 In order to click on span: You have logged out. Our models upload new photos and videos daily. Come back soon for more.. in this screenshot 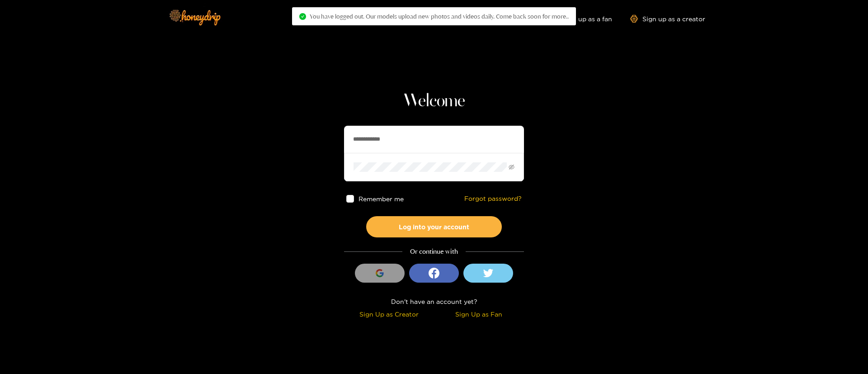, I will do `click(439, 16)`.